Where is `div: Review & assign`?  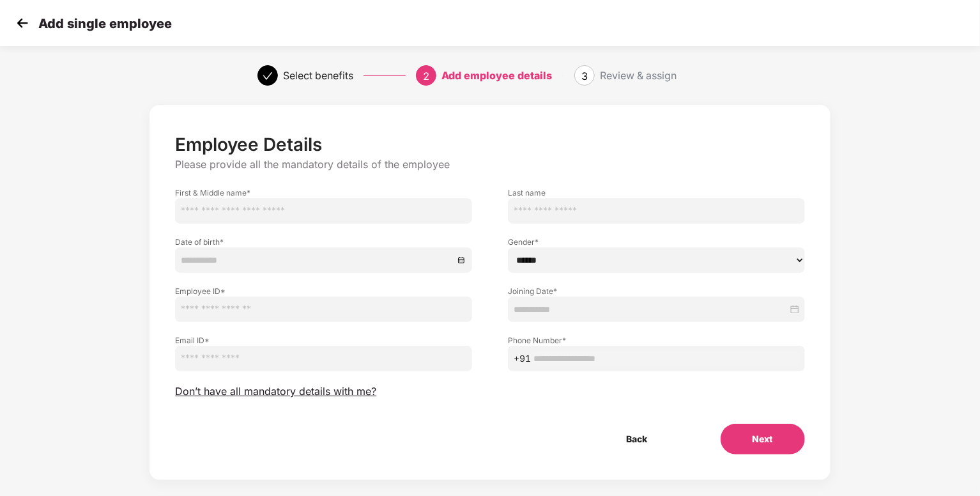 div: Review & assign is located at coordinates (638, 75).